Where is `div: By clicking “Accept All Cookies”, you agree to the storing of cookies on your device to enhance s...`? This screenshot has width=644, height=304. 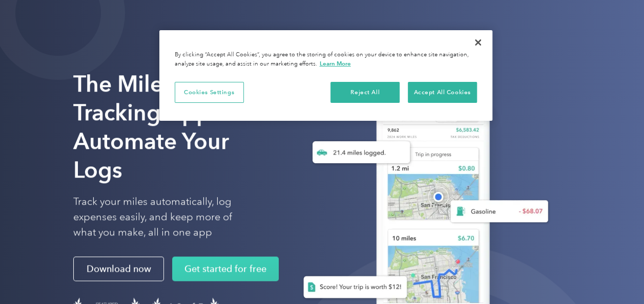
div: By clicking “Accept All Cookies”, you agree to the storing of cookies on your device to enhance s... is located at coordinates (326, 60).